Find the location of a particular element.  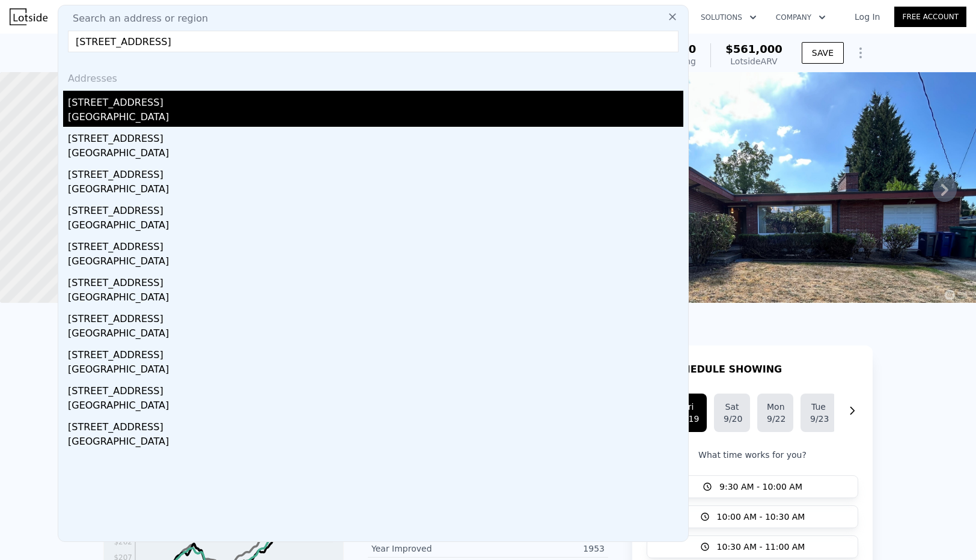

button: 9:30 AM - 10:00 AM is located at coordinates (753, 487).